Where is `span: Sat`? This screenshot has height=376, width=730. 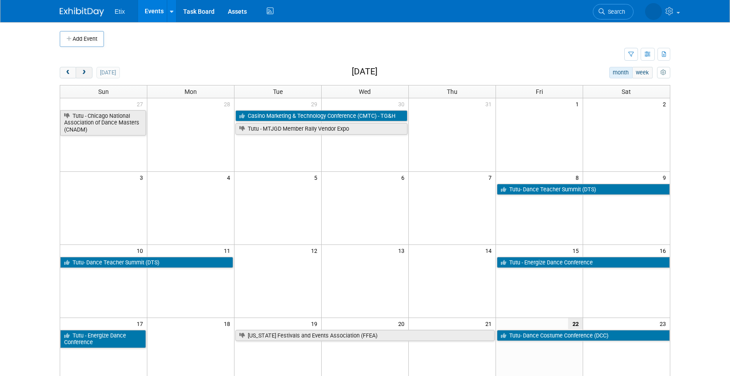
span: Sat is located at coordinates (626, 92).